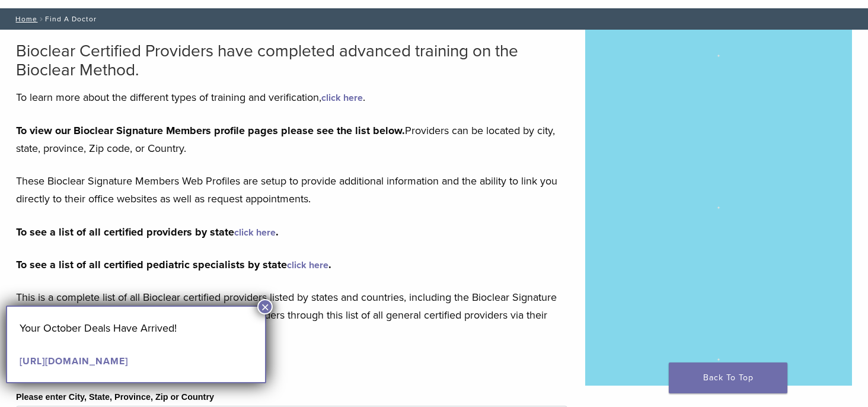 This screenshot has width=868, height=407. Describe the element at coordinates (210, 131) in the screenshot. I see `strong: To view our Bioclear Signature Members profile pages please see the list below.` at that location.